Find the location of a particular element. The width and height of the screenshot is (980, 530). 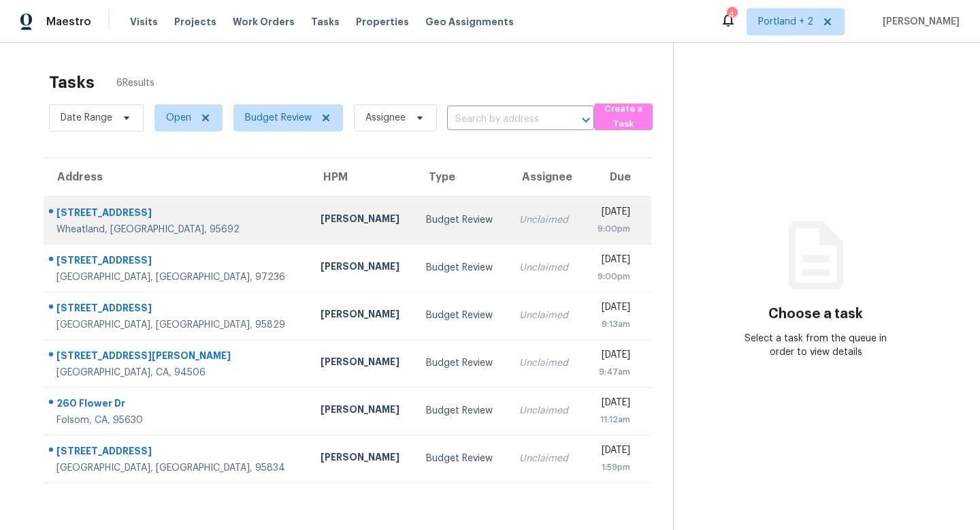

div: 11:12am is located at coordinates (612, 419).